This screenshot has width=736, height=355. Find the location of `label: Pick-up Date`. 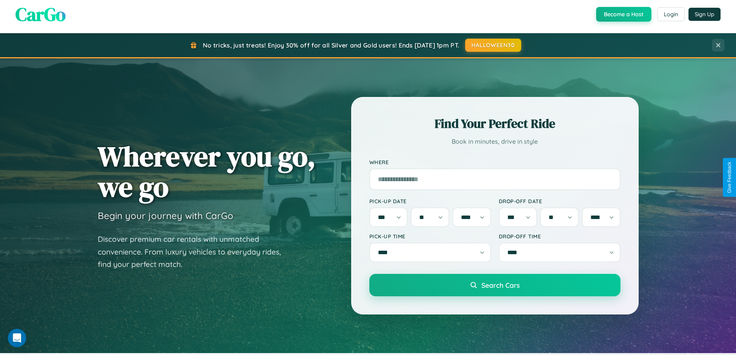

label: Pick-up Date is located at coordinates (430, 201).